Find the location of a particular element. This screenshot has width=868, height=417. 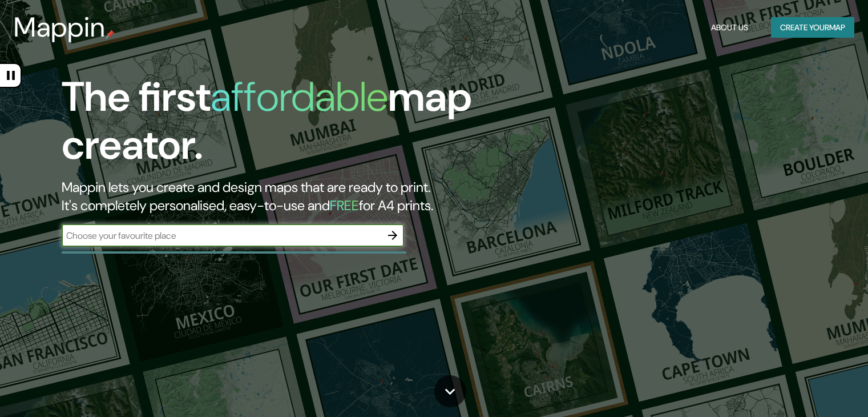

input: Choose your favourite place is located at coordinates (221, 235).